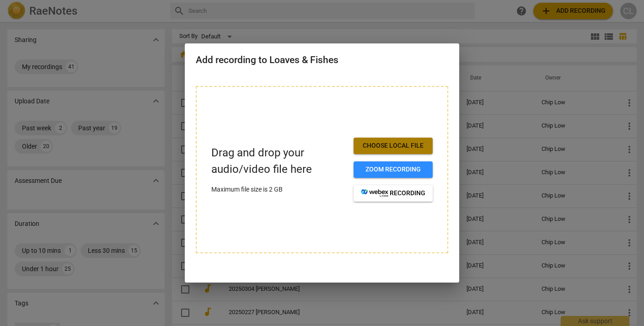  I want to click on p: Maximum file size is 2 GB, so click(279, 189).